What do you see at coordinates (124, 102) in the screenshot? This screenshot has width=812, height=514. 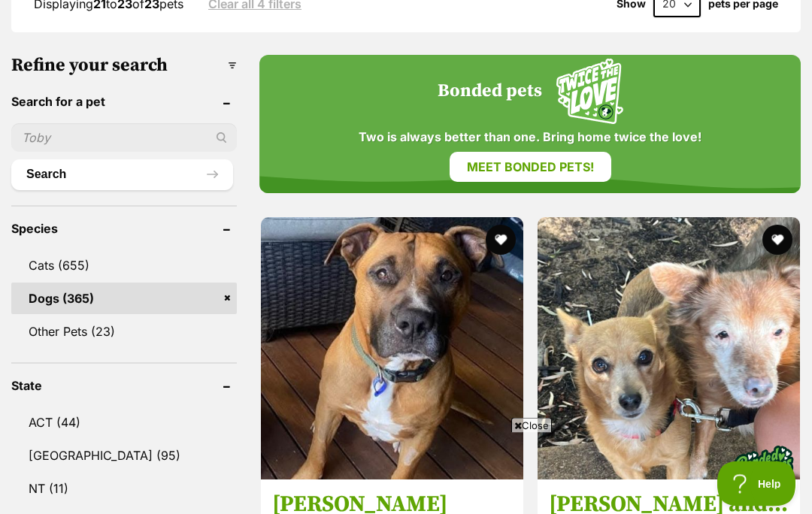 I see `header: Search for a pet` at bounding box center [124, 102].